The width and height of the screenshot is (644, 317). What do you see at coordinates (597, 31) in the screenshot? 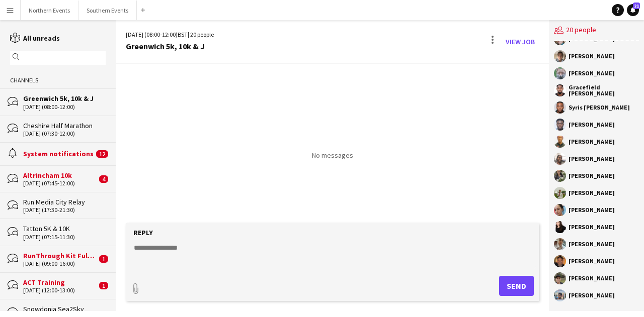
I see `div: 20 people` at bounding box center [597, 31].